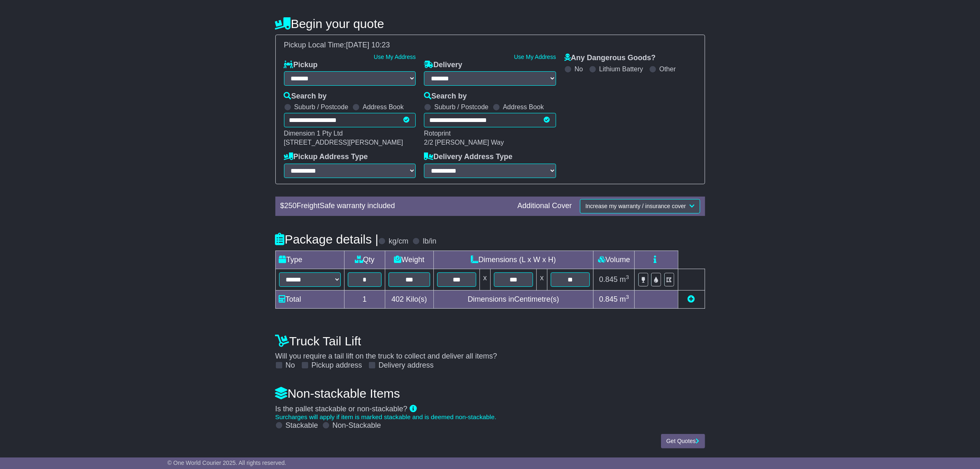 Image resolution: width=980 pixels, height=469 pixels. Describe the element at coordinates (290, 205) in the screenshot. I see `span: 250` at that location.